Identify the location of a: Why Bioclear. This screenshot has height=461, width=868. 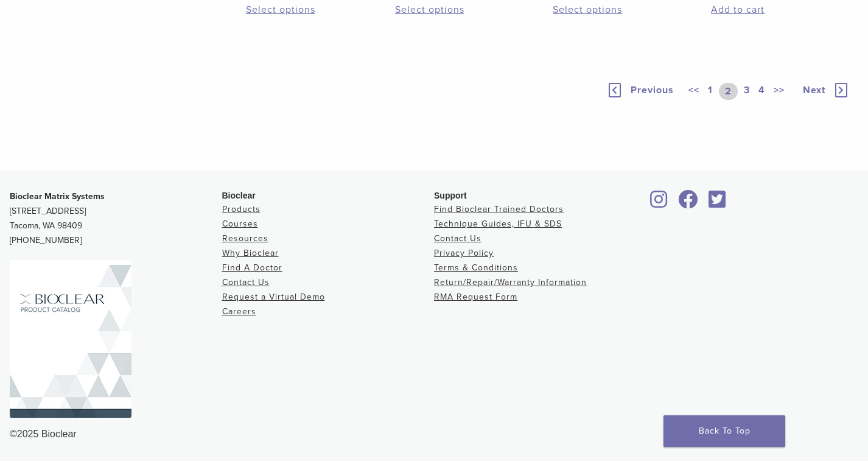
(250, 253).